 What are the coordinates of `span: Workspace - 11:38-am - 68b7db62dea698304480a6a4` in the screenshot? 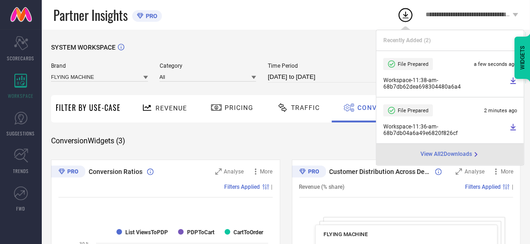 It's located at (445, 83).